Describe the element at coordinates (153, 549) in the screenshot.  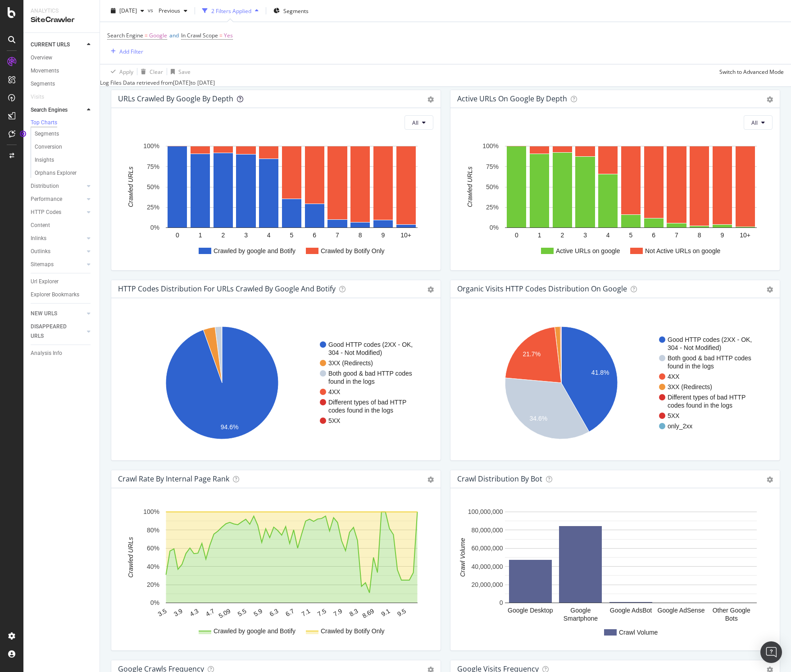
I see `text: 60%` at that location.